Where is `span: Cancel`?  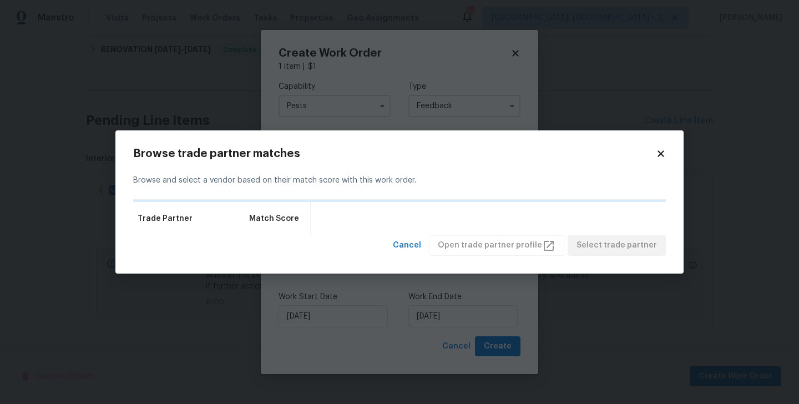
span: Cancel is located at coordinates (407, 245).